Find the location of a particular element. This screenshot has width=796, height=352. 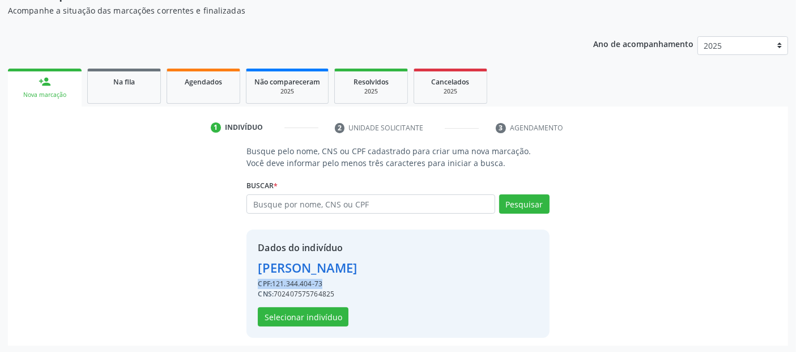

div: Indivíduo is located at coordinates (244, 127).